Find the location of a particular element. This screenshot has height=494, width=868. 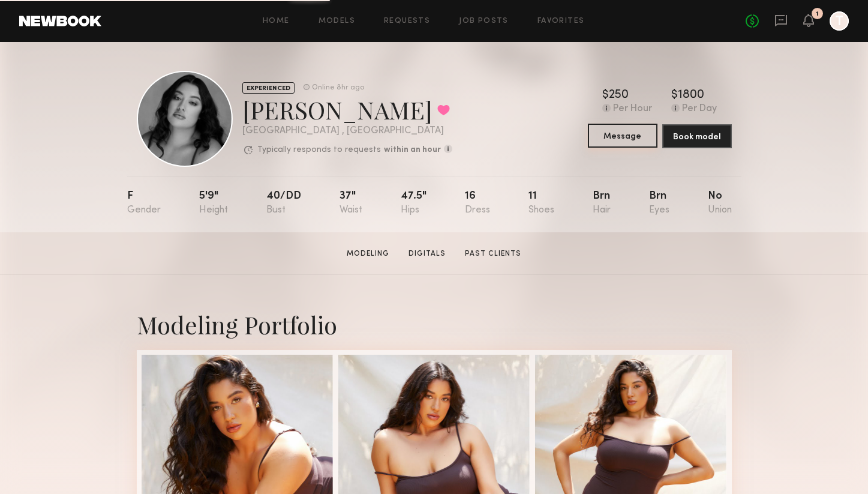

div: Per Hour is located at coordinates (632, 109).